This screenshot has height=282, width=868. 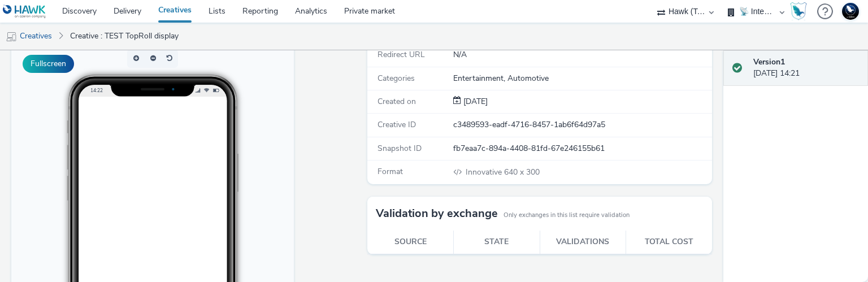 What do you see at coordinates (437, 214) in the screenshot?
I see `h3: Validation by exchange` at bounding box center [437, 214].